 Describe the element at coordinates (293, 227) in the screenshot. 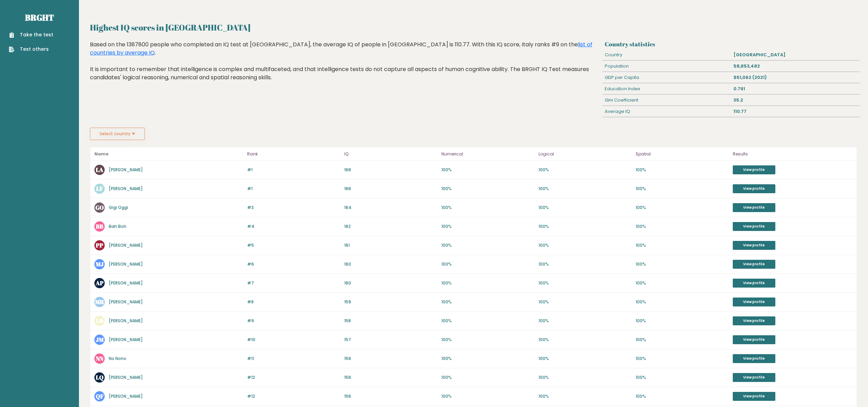

I see `p: #4` at that location.